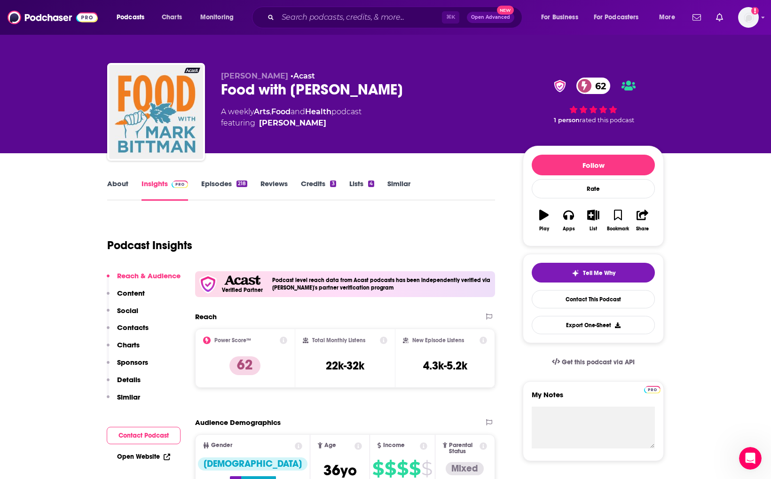 The height and width of the screenshot is (479, 771). What do you see at coordinates (172, 17) in the screenshot?
I see `span: Charts` at bounding box center [172, 17].